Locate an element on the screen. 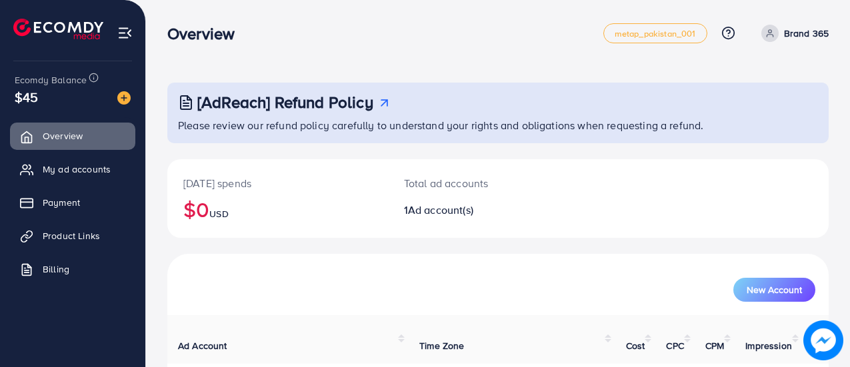 Image resolution: width=850 pixels, height=367 pixels. p: Brand 365 is located at coordinates (806, 33).